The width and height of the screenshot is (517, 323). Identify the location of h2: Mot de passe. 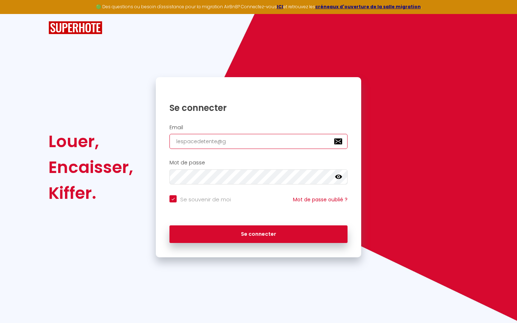
(258, 163).